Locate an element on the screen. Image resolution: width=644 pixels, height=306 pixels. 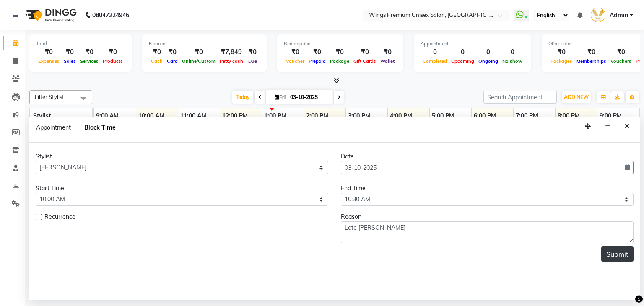
a: 11:00 AM is located at coordinates (194, 116).